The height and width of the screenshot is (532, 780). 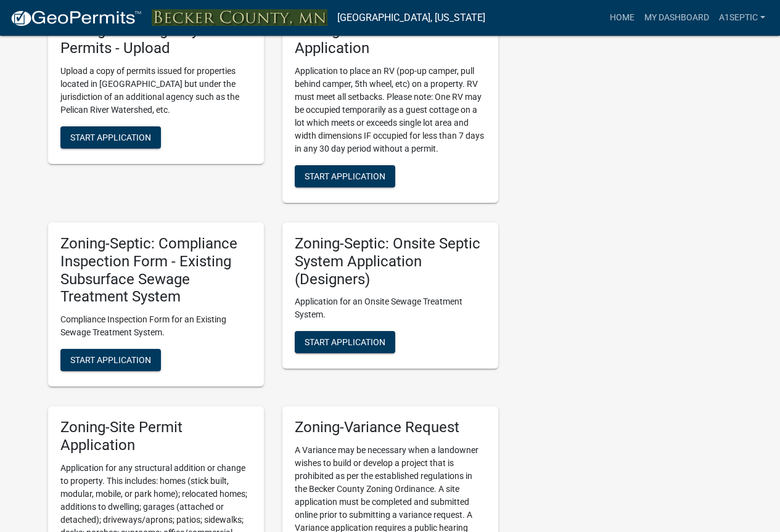 I want to click on h5: Zoning-Other Agency Issued Permits - Upload, so click(x=156, y=40).